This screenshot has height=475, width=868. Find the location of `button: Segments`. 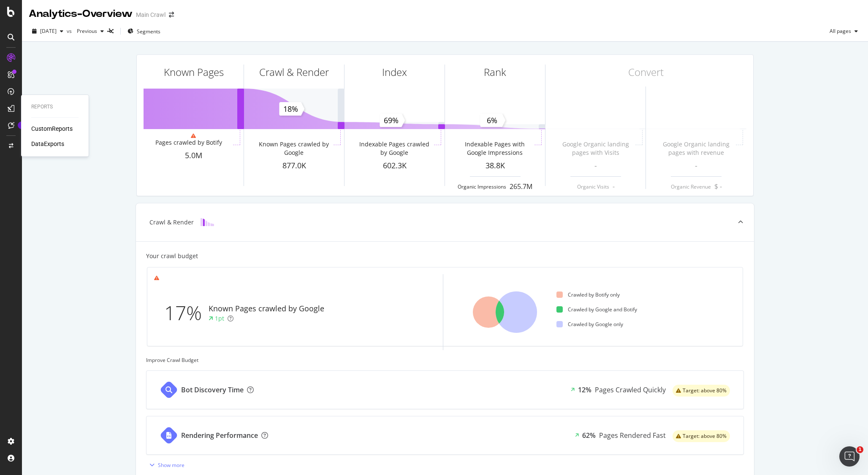

button: Segments is located at coordinates (144, 31).